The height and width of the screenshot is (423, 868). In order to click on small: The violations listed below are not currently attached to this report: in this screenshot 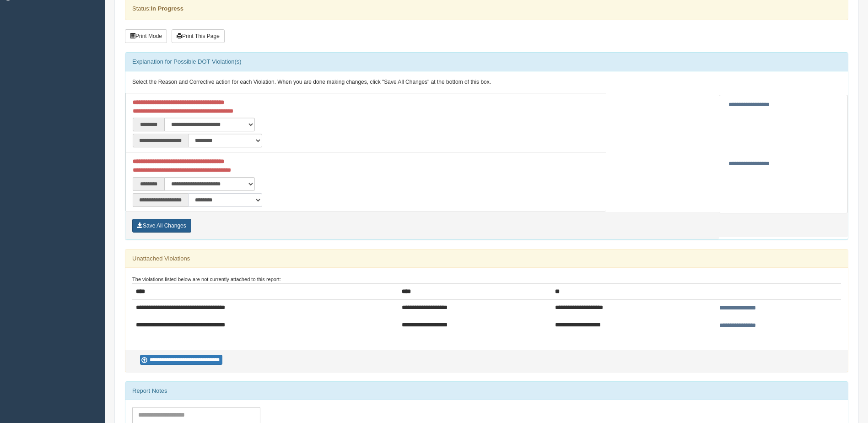, I will do `click(206, 280)`.